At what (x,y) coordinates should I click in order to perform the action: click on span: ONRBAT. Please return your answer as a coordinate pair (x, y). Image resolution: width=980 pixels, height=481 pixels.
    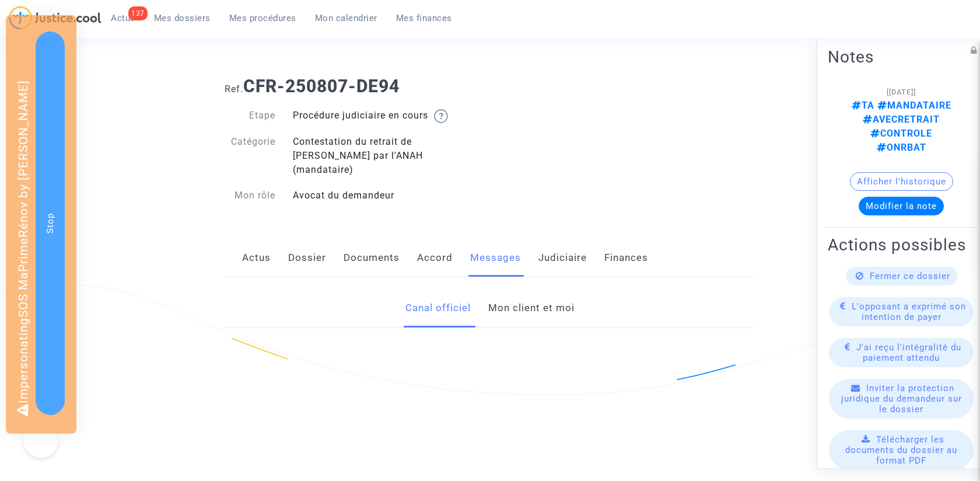
    Looking at the image, I should click on (901, 147).